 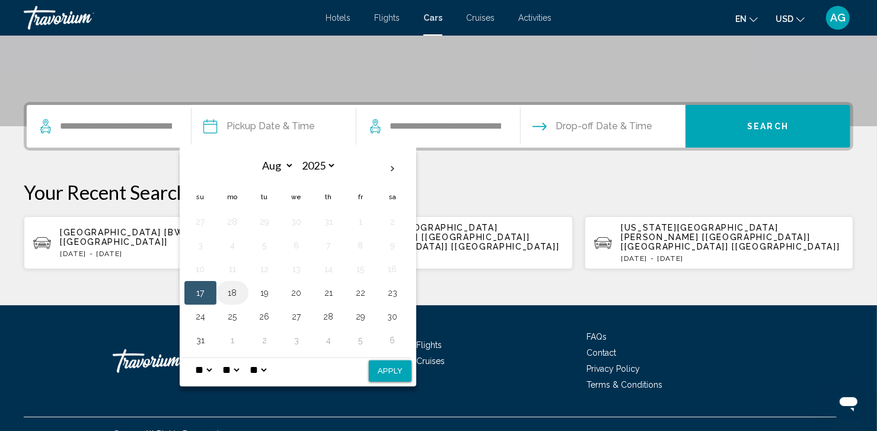 I want to click on button: Day 10, so click(x=200, y=269).